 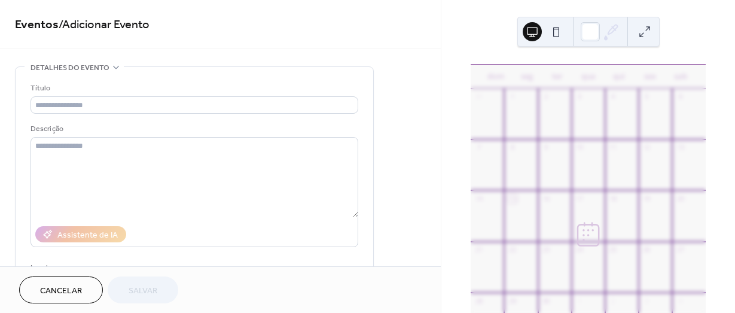 I want to click on div: 9, so click(x=546, y=147).